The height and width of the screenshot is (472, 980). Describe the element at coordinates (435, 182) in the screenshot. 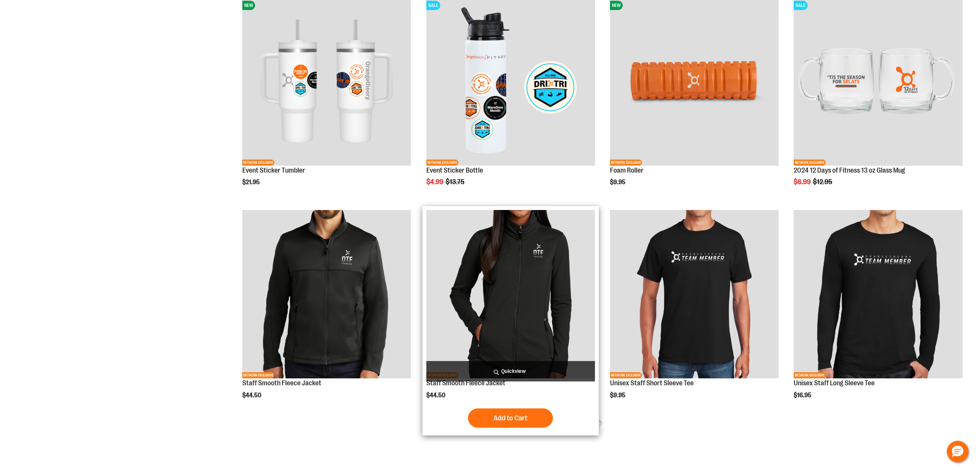

I see `span: $4.99` at that location.